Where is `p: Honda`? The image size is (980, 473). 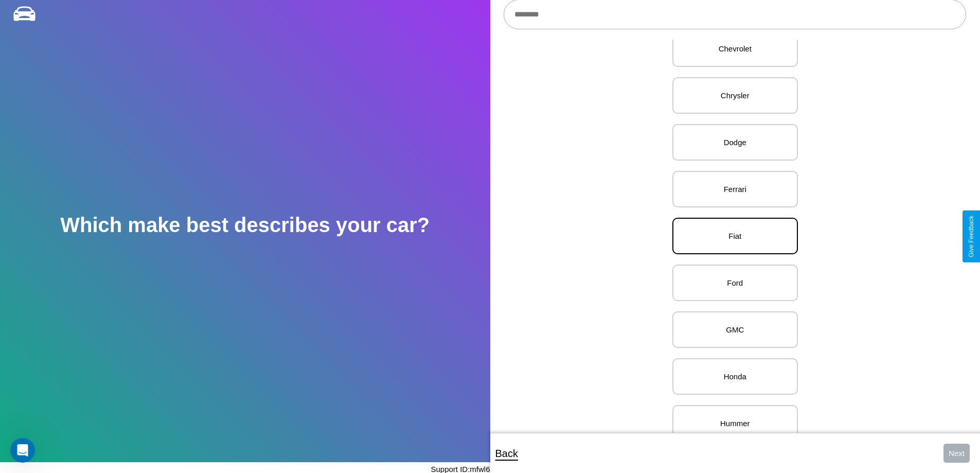
p: Honda is located at coordinates (735, 377).